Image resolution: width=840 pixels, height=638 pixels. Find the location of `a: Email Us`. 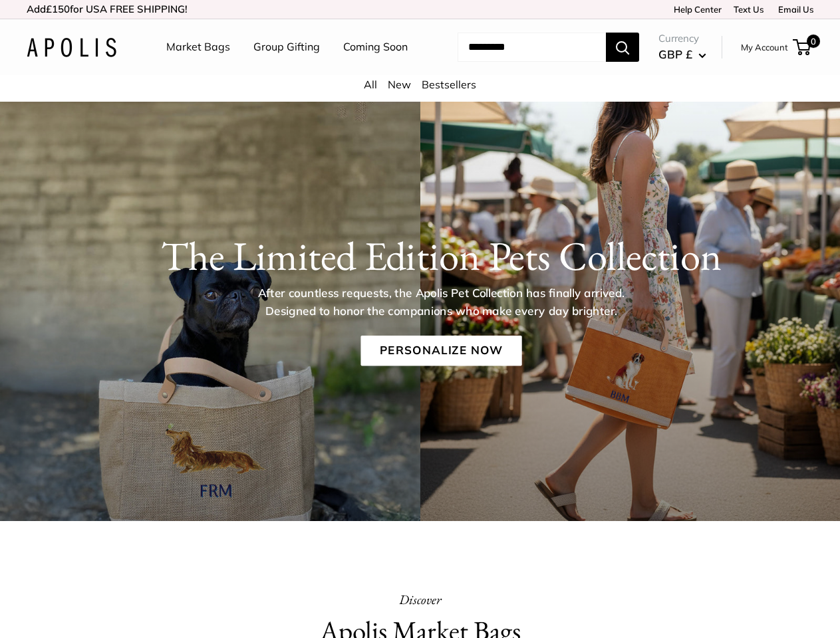

a: Email Us is located at coordinates (793, 9).